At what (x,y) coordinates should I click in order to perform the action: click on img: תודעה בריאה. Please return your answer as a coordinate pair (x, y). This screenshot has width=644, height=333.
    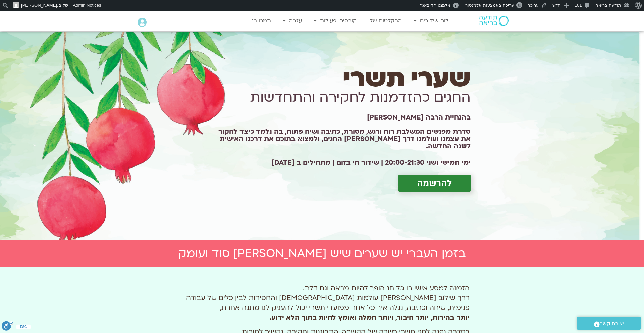
    Looking at the image, I should click on (494, 21).